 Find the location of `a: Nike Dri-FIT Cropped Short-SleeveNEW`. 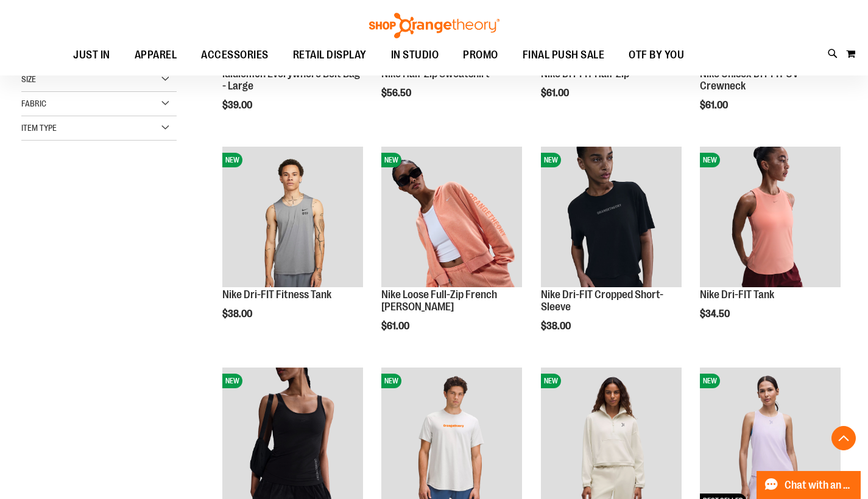

a: Nike Dri-FIT Cropped Short-SleeveNEW is located at coordinates (611, 218).